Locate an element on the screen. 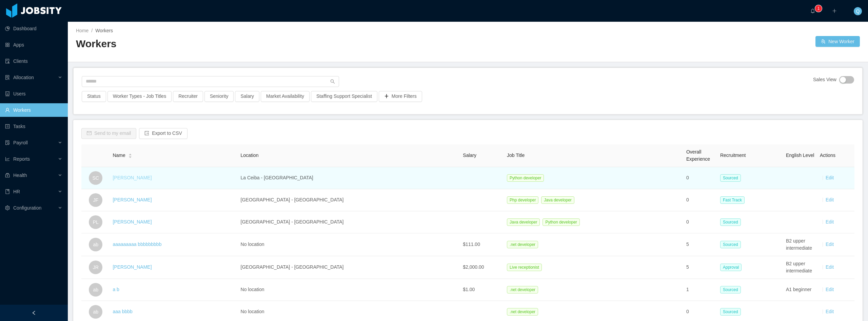 The image size is (868, 321). a: Approval is located at coordinates (732, 267).